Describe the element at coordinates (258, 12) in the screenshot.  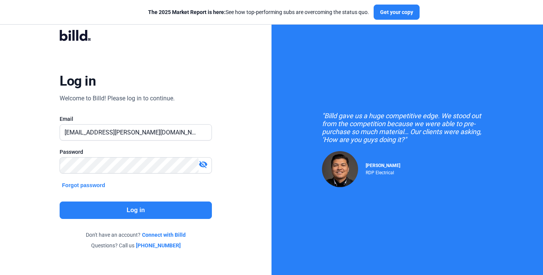
I see `div: See how top-performing subs are overcoming the status quo.` at that location.